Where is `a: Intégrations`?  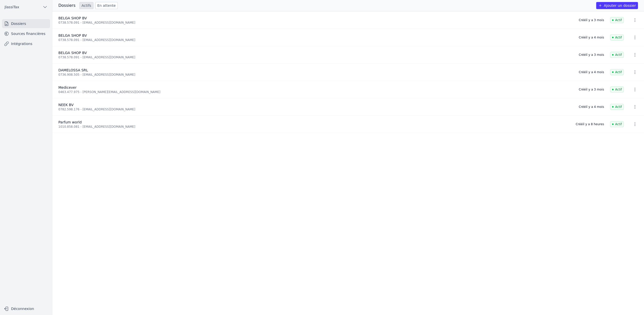 a: Intégrations is located at coordinates (26, 44).